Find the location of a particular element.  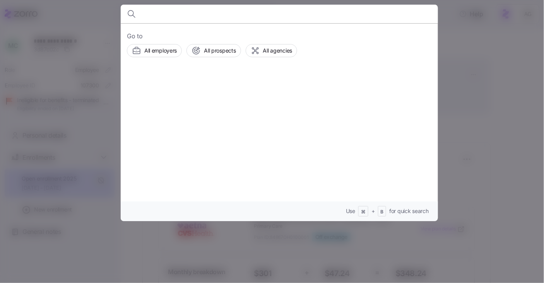

button: All prospects is located at coordinates (213, 51).